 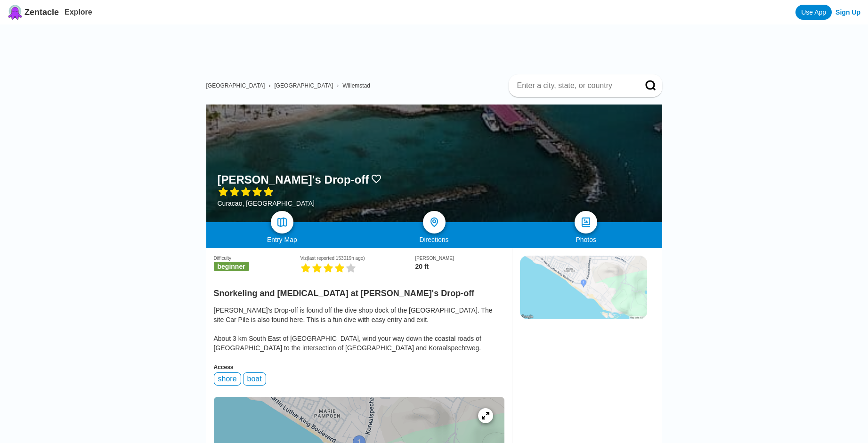 What do you see at coordinates (586, 223) in the screenshot?
I see `img: photos` at bounding box center [586, 223].